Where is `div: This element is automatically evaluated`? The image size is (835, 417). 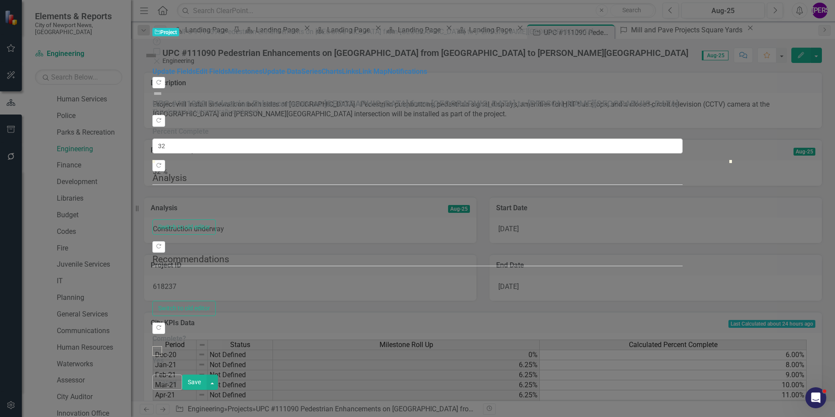
div: This element is automatically evaluated is located at coordinates (415, 111).